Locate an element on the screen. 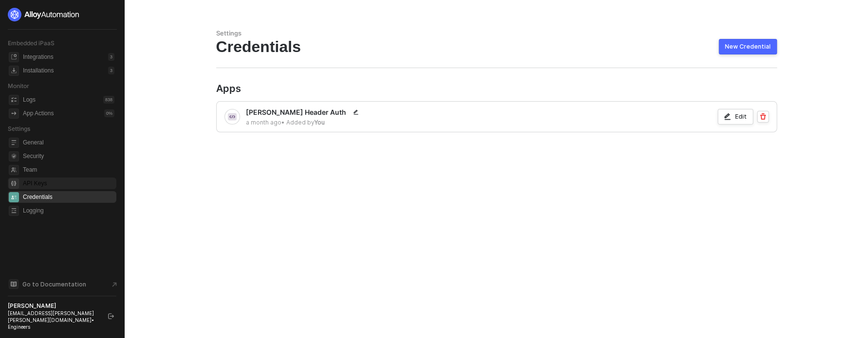  span: logout is located at coordinates (111, 317).